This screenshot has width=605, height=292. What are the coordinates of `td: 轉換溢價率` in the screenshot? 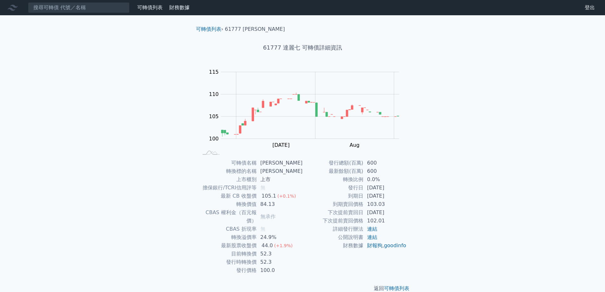 It's located at (227, 237).